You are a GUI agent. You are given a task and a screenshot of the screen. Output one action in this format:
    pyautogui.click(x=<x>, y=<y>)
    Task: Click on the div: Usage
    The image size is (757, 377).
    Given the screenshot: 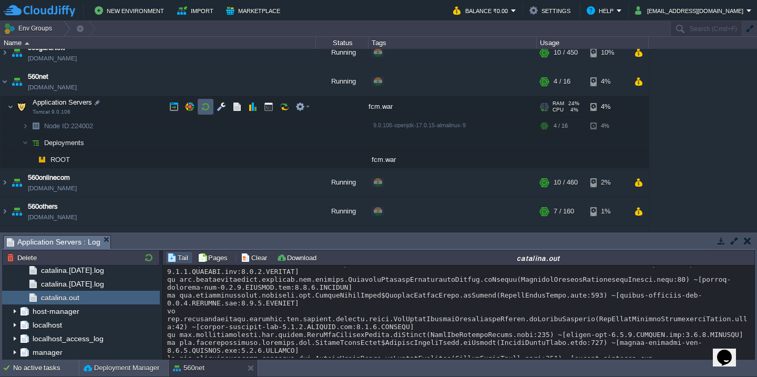 What is the action you would take?
    pyautogui.click(x=592, y=43)
    